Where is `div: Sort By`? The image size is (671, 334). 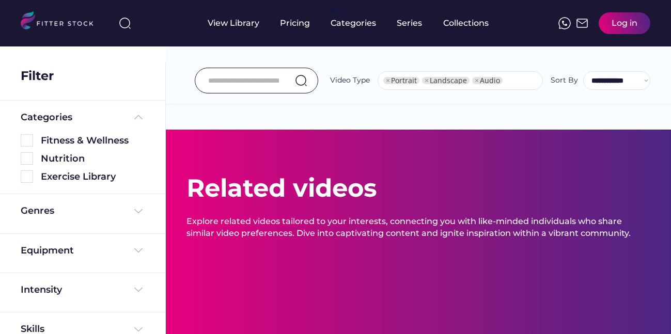 div: Sort By is located at coordinates (564, 81).